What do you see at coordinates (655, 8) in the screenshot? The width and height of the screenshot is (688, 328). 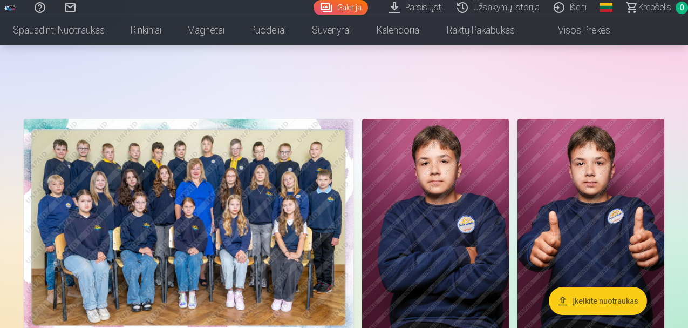 I see `span: Krepšelis` at bounding box center [655, 8].